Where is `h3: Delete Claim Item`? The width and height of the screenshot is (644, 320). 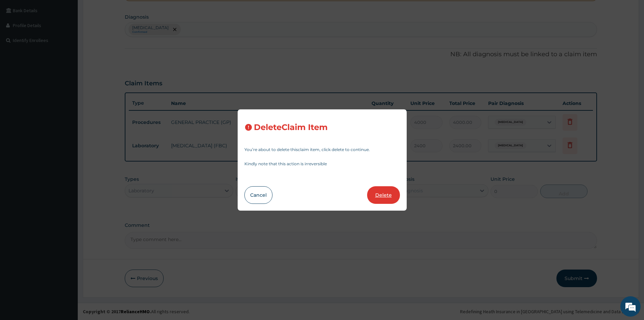
h3: Delete Claim Item is located at coordinates (291, 128).